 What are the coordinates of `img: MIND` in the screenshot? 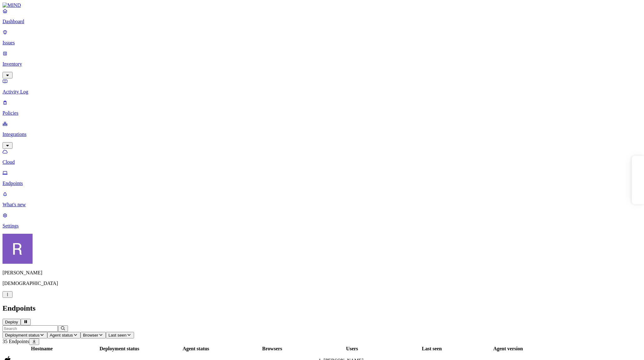 It's located at (11, 5).